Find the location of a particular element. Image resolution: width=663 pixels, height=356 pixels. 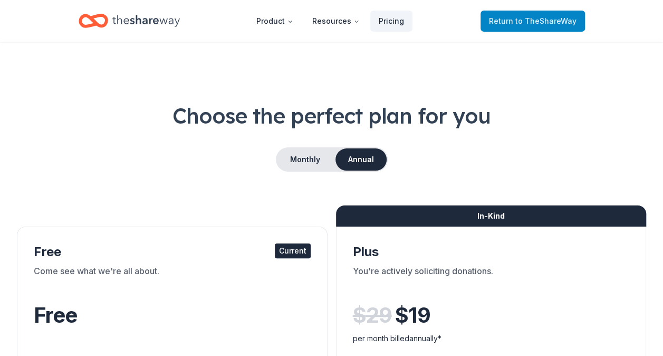

nav: Main is located at coordinates (330, 21).